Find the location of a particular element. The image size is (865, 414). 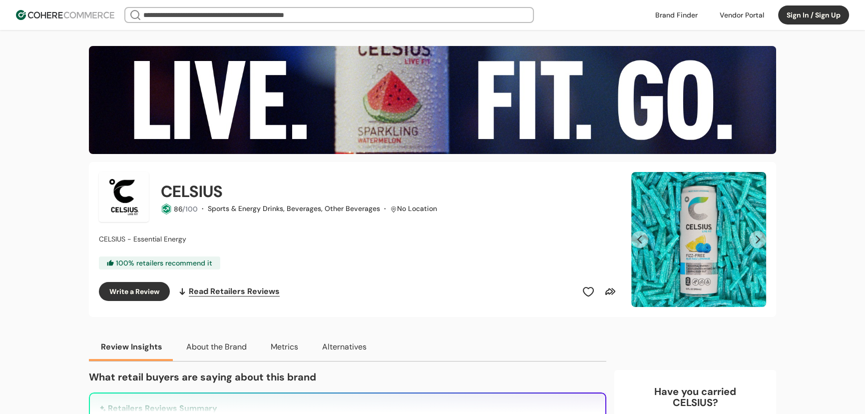

img: Slide 4 is located at coordinates (699, 239).